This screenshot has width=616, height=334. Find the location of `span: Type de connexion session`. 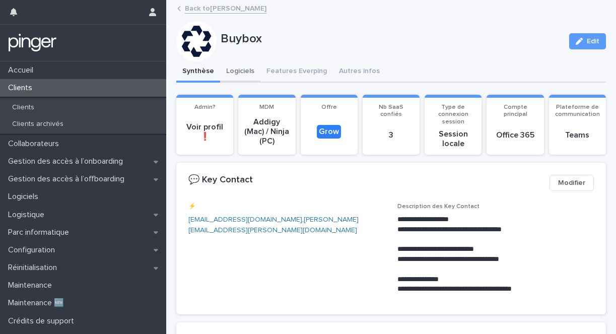

span: Type de connexion session is located at coordinates (453, 114).